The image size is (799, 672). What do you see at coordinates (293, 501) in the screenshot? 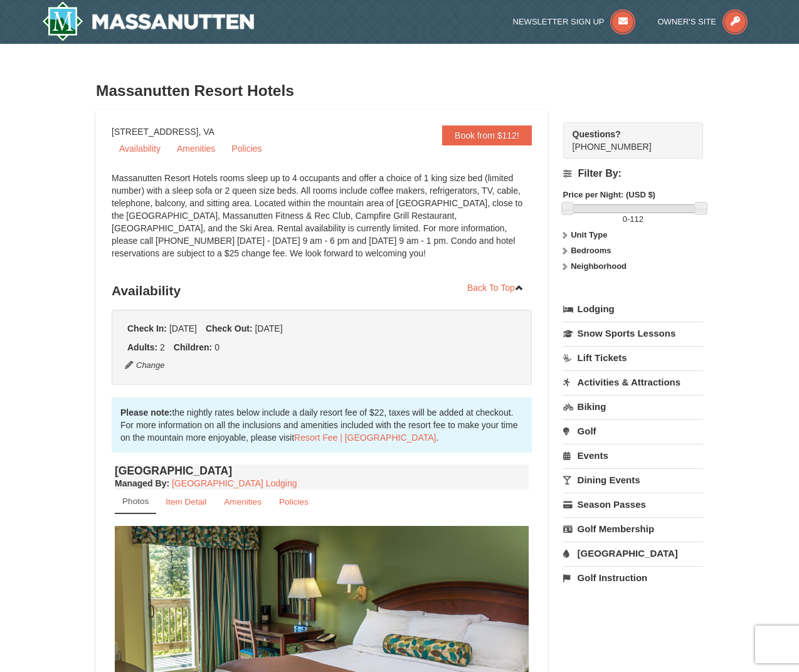
I see `small: Policies` at bounding box center [293, 501].